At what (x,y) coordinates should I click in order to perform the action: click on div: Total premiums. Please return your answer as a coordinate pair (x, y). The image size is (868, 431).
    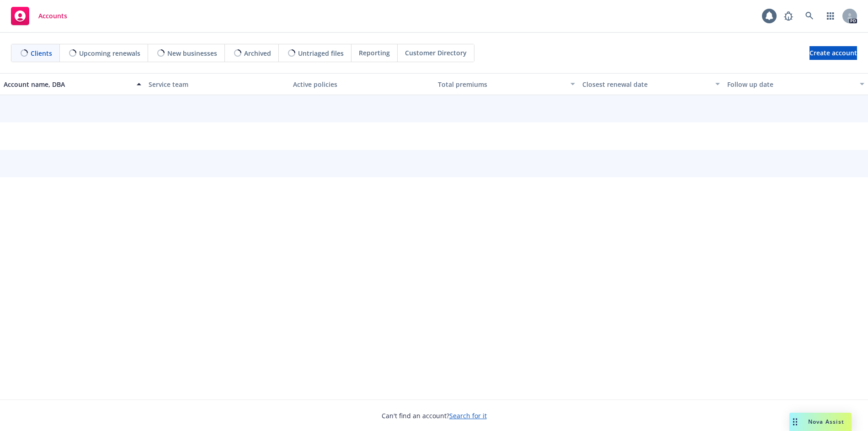
    Looking at the image, I should click on (501, 84).